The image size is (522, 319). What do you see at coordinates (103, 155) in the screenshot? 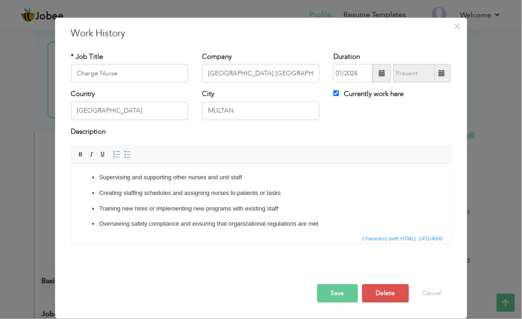
I see `a: Underline` at bounding box center [103, 155].